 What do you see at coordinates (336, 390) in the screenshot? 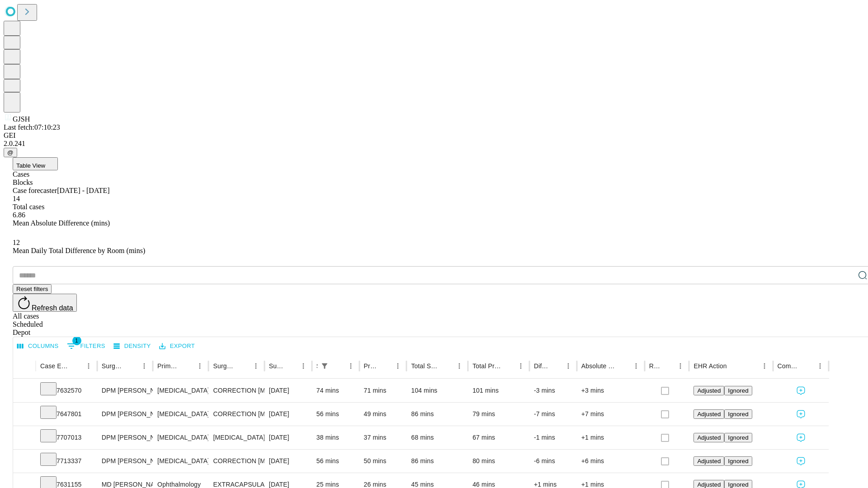
I see `div: 74 mins` at bounding box center [336, 390].